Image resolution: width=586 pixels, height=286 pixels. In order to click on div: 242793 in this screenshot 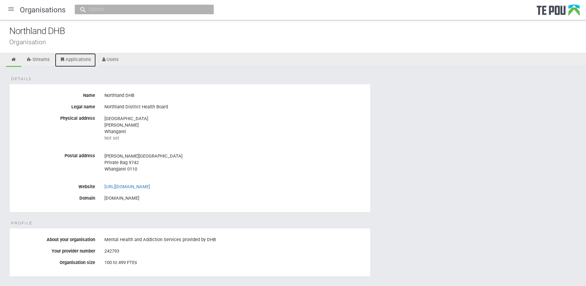, I will do `click(235, 251)`.